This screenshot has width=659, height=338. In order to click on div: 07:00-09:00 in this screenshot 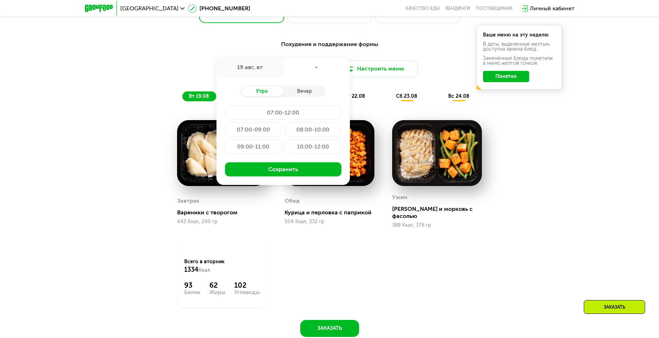, I will do `click(253, 130)`.